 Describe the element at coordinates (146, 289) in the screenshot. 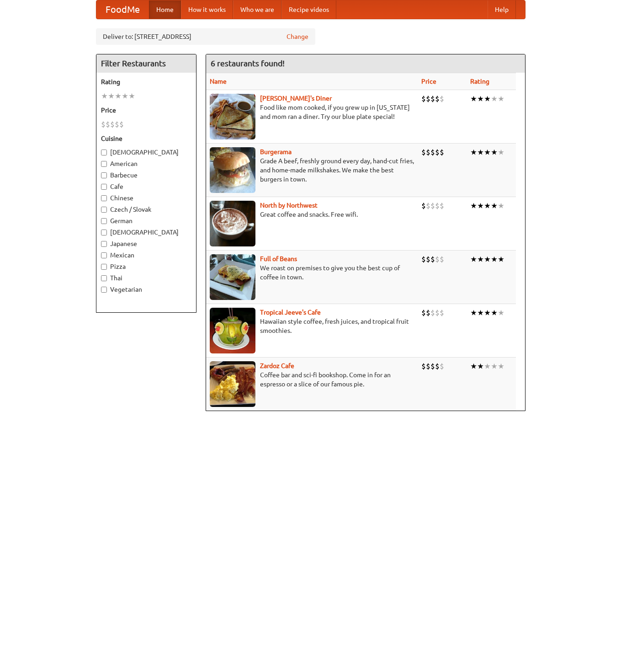

I see `label: Vegetarian` at that location.